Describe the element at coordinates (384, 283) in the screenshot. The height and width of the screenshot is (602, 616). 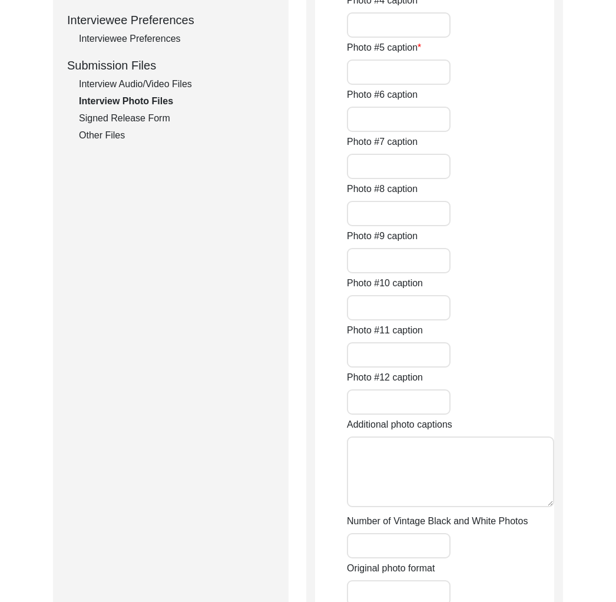
I see `label: Photo #10 caption` at that location.